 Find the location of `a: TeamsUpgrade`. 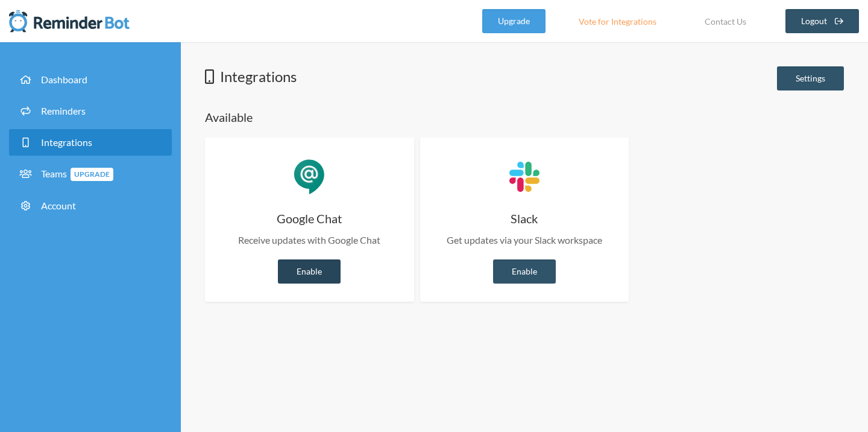

a: TeamsUpgrade is located at coordinates (90, 174).